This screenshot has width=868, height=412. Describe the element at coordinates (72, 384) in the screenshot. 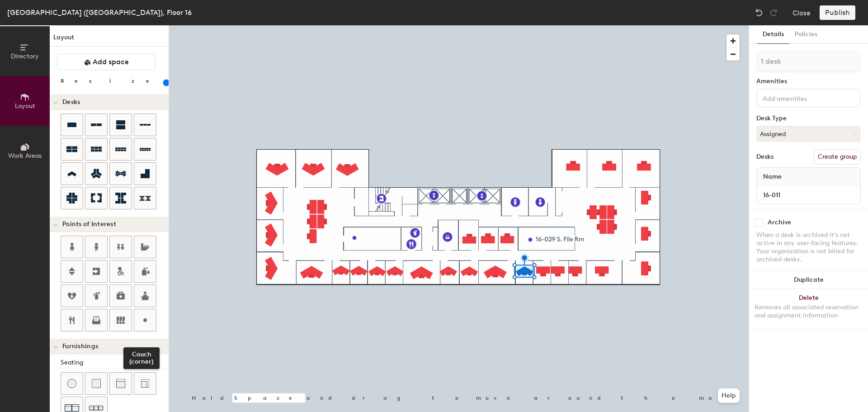

I see `button: Stool` at that location.